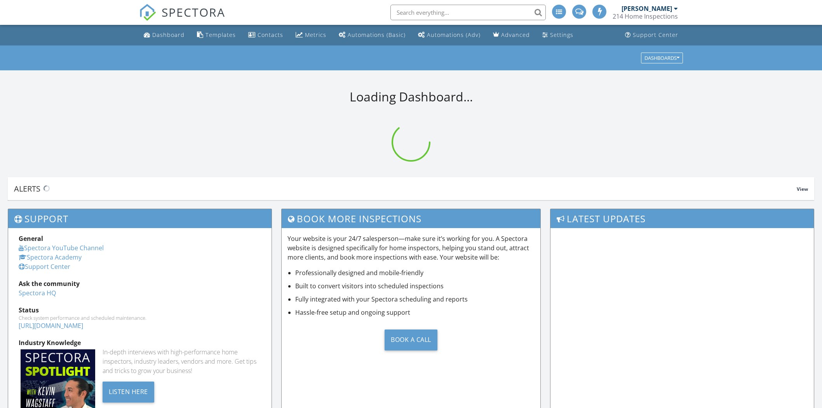 The image size is (822, 408). What do you see at coordinates (266, 35) in the screenshot?
I see `a: Contacts` at bounding box center [266, 35].